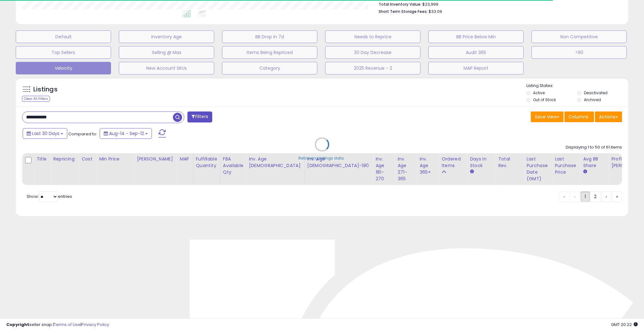 This screenshot has height=331, width=644. Describe the element at coordinates (269, 68) in the screenshot. I see `button: Category` at that location.